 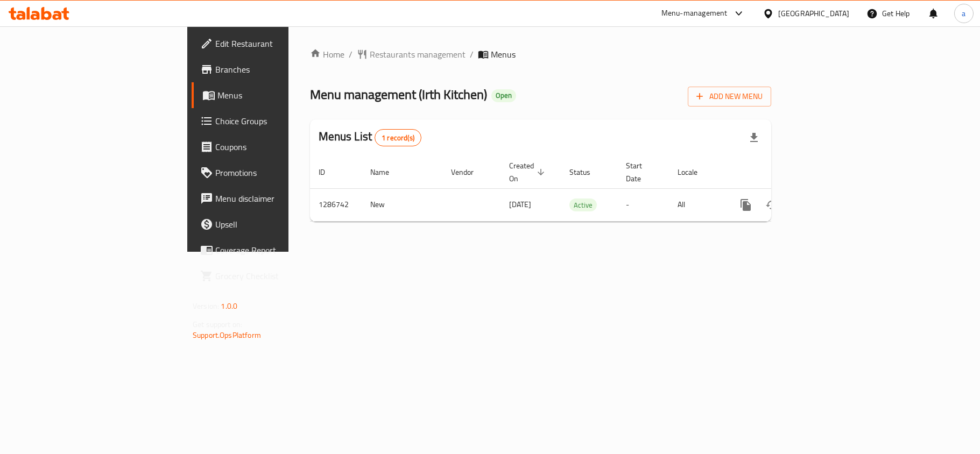 What do you see at coordinates (411, 55) in the screenshot?
I see `a: Restaurants management` at bounding box center [411, 55].